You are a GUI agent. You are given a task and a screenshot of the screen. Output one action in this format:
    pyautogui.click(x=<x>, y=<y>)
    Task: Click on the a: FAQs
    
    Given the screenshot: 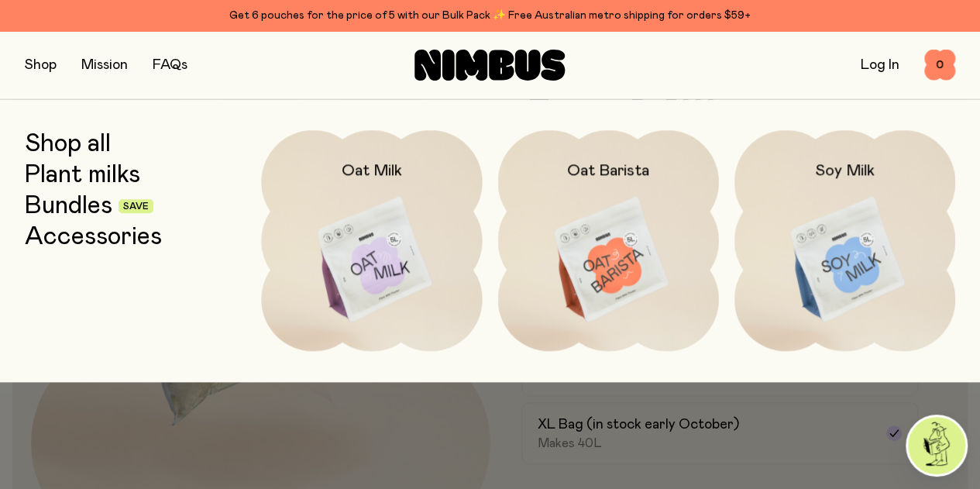 What is the action you would take?
    pyautogui.click(x=169, y=65)
    